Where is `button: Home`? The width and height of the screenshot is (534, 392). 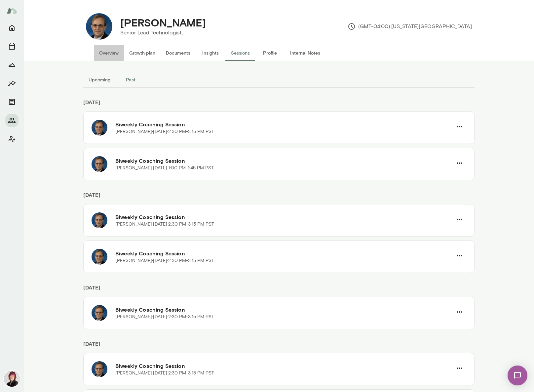
button: Home is located at coordinates (12, 28).